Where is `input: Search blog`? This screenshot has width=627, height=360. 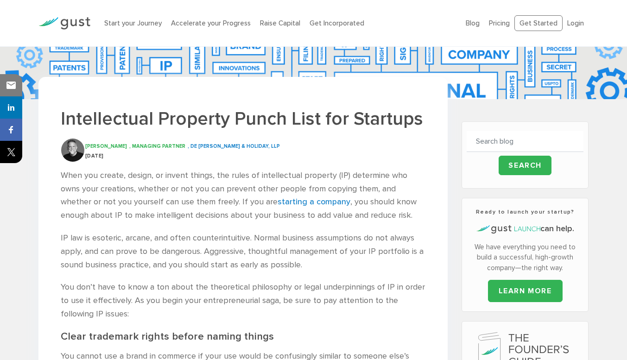 input: Search blog is located at coordinates (525, 141).